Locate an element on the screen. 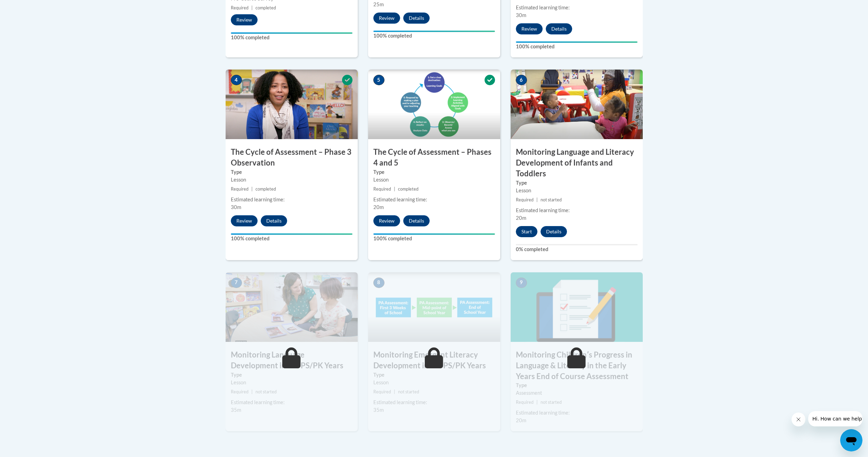 The height and width of the screenshot is (457, 868). span: 6 is located at coordinates (521, 80).